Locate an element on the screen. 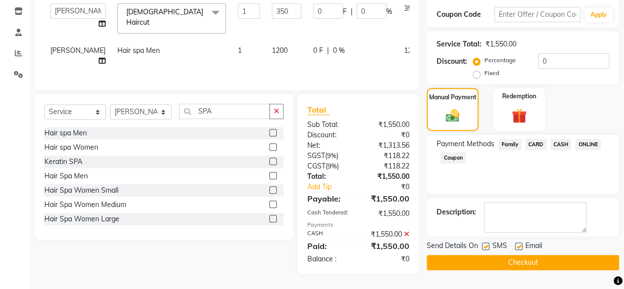  span: CGST is located at coordinates (316, 166).